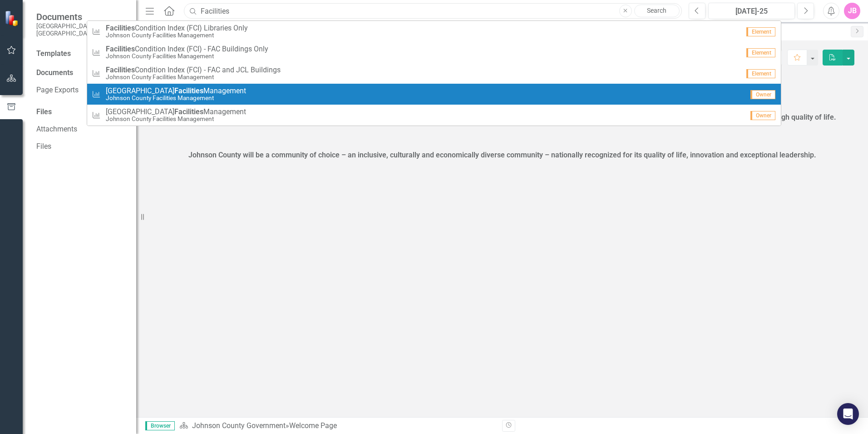 The width and height of the screenshot is (868, 434). Describe the element at coordinates (852, 11) in the screenshot. I see `div: JB` at that location.